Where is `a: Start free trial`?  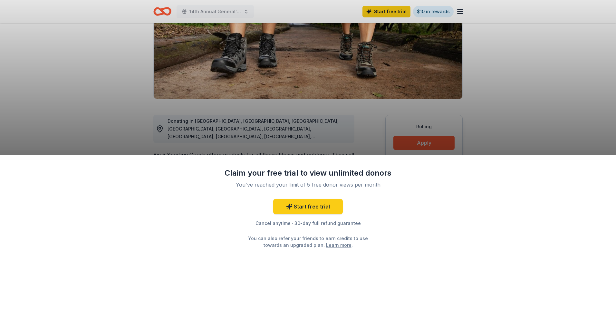
a: Start free trial is located at coordinates (308, 206).